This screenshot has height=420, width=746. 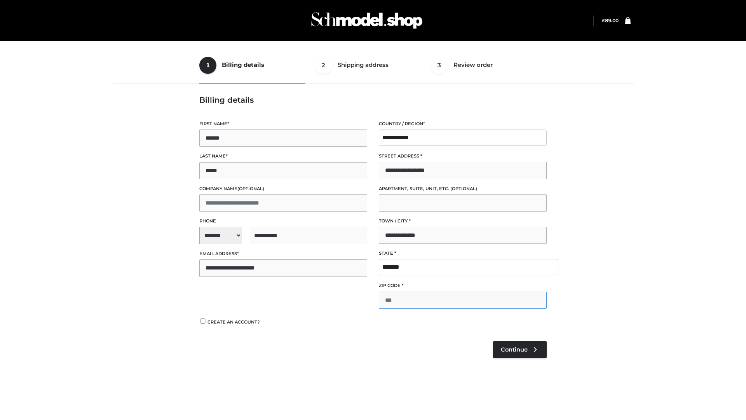 What do you see at coordinates (514, 349) in the screenshot?
I see `span: Continue` at bounding box center [514, 349].